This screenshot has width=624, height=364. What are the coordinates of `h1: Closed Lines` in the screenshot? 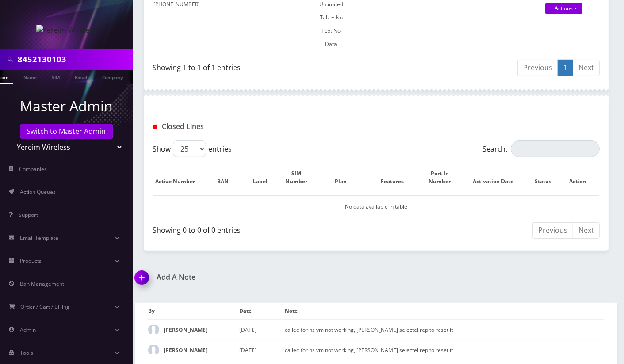 It's located at (223, 126).